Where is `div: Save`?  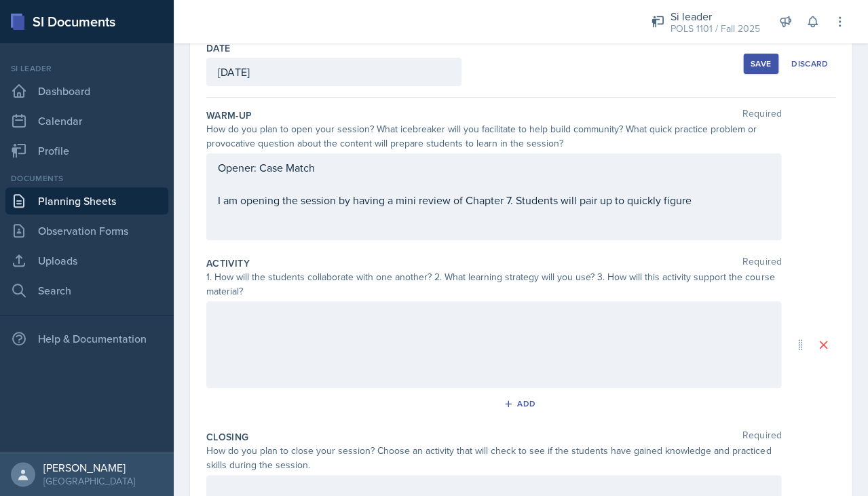
div: Save is located at coordinates (761, 64).